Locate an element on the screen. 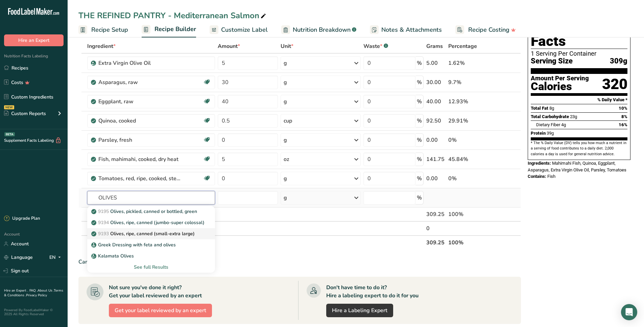 The height and width of the screenshot is (327, 644). span: Total Carbohydrate is located at coordinates (549, 116).